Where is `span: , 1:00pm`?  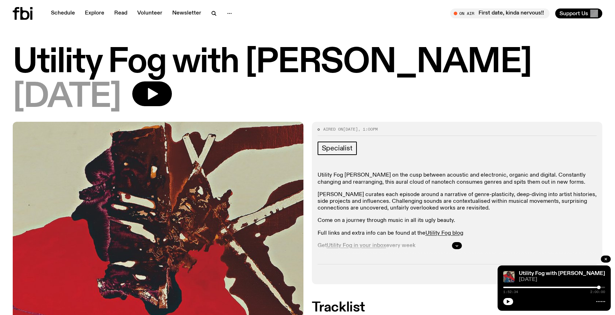 span: , 1:00pm is located at coordinates (368, 129).